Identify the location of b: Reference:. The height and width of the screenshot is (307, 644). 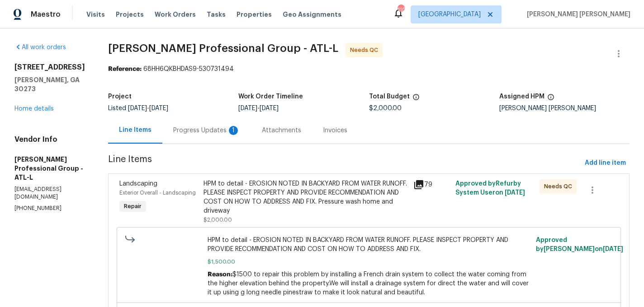
(125, 69).